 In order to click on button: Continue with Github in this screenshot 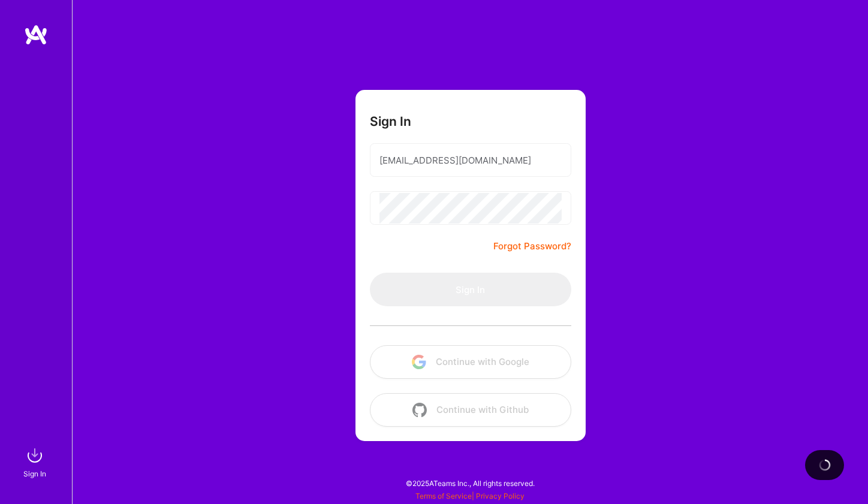, I will do `click(470, 410)`.